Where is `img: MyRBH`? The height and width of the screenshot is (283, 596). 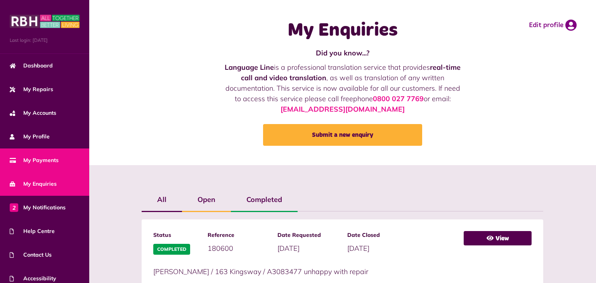 img: MyRBH is located at coordinates (45, 21).